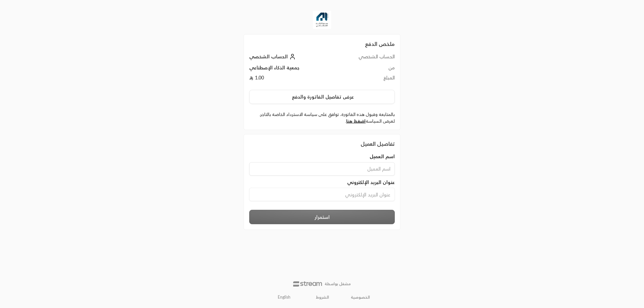  I want to click on div: تفاصيل العميل, so click(322, 144).